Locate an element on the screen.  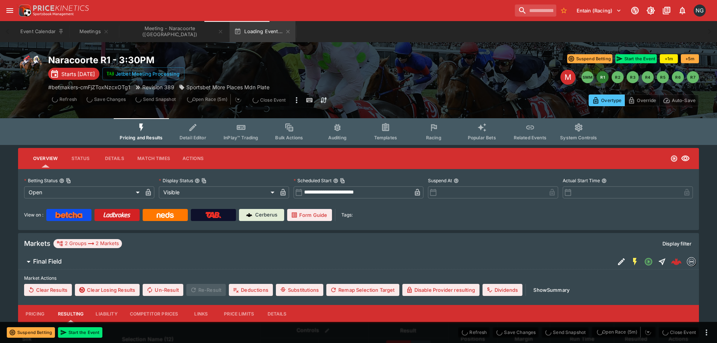
div: Nick Goss is located at coordinates (700, 11).